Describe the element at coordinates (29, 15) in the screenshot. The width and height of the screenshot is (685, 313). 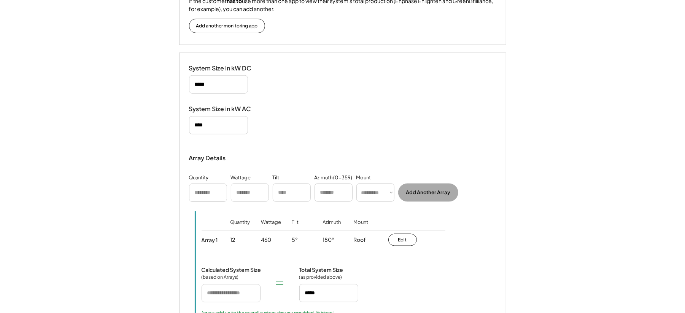
I see `div: v 4.0.25` at that location.